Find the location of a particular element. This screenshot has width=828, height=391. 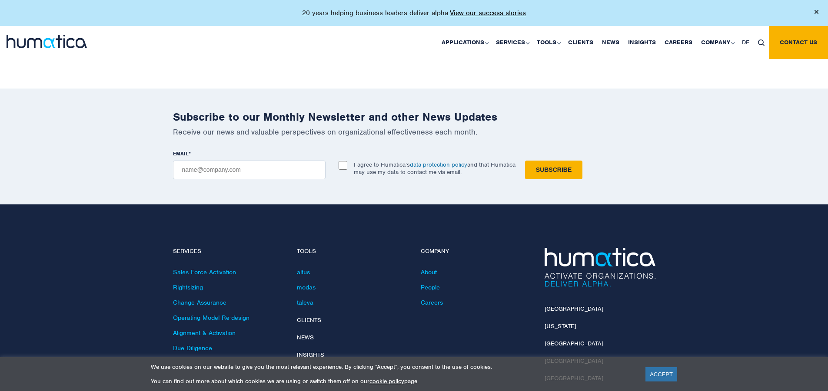

input: name@company.com is located at coordinates (249, 170).